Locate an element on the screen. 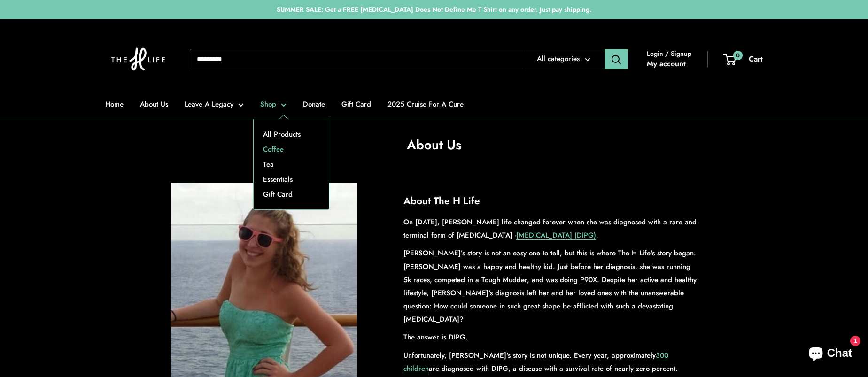 The width and height of the screenshot is (868, 377). a: All Products is located at coordinates (291, 134).